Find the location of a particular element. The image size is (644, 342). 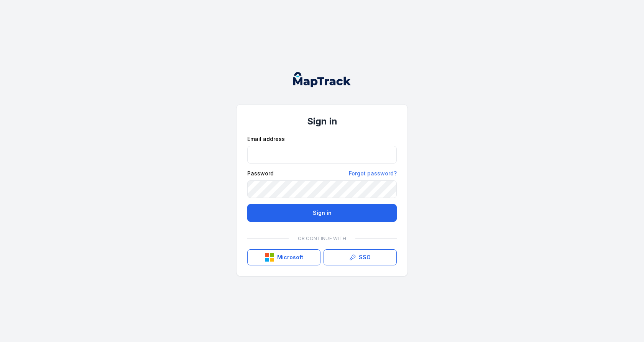

label: Password is located at coordinates (260, 173).